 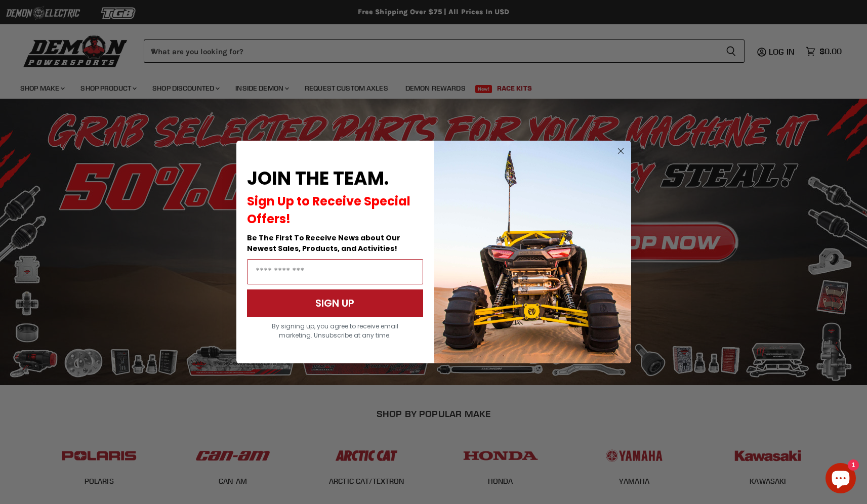 What do you see at coordinates (335, 303) in the screenshot?
I see `button: SIGN UP` at bounding box center [335, 303].